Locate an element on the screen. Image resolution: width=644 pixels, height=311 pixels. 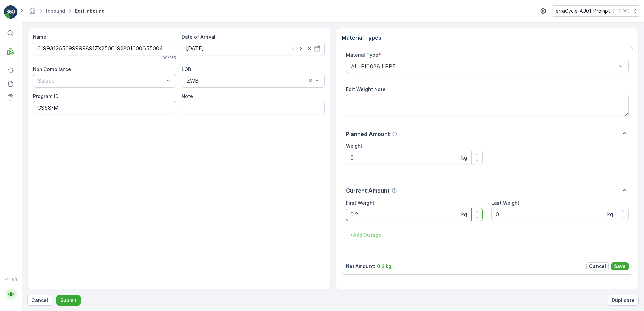
p: 39 / 255 is located at coordinates (169, 58).